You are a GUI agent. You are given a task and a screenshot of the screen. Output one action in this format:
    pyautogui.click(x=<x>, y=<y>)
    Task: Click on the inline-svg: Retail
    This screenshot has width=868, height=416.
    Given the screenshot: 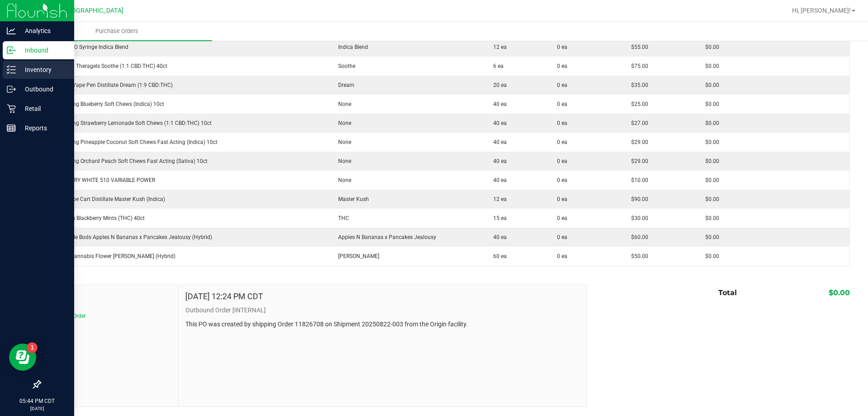 What is the action you would take?
    pyautogui.click(x=11, y=108)
    